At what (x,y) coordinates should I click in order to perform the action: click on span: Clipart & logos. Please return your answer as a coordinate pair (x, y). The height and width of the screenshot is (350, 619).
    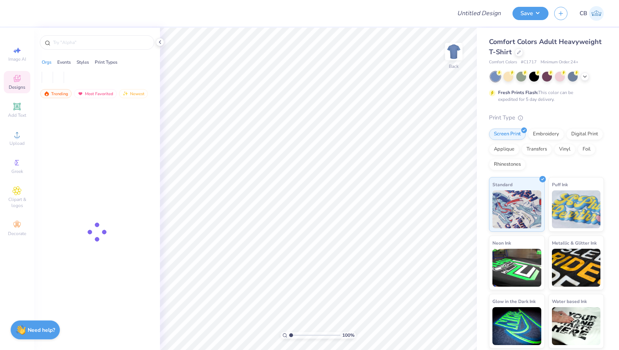
    Looking at the image, I should click on (17, 202).